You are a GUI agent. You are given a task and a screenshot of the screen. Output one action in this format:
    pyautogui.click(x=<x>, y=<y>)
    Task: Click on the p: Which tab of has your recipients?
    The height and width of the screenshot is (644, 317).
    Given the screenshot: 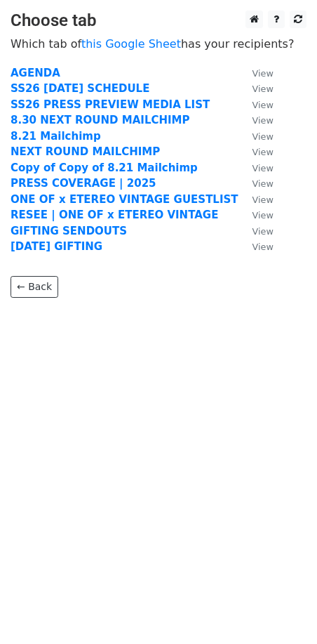 What is the action you would take?
    pyautogui.click(x=159, y=43)
    